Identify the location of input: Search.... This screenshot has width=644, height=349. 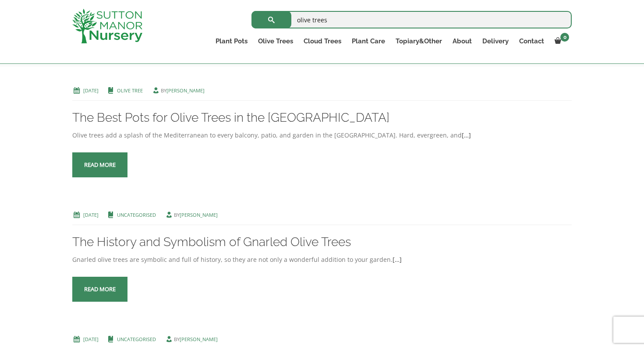
(412, 20).